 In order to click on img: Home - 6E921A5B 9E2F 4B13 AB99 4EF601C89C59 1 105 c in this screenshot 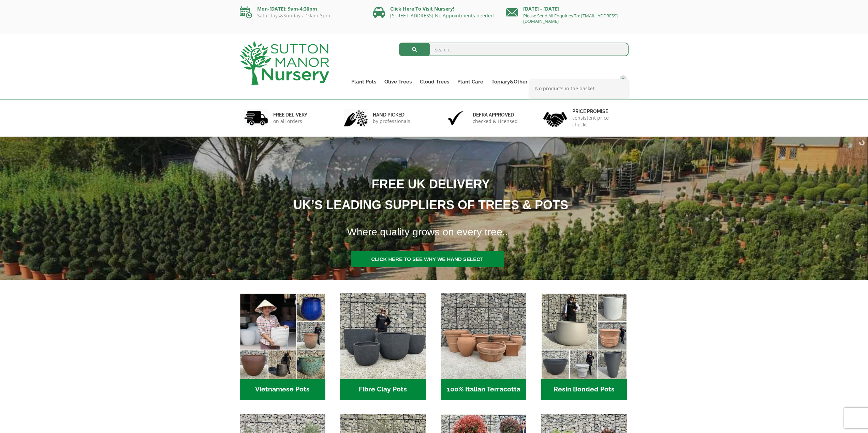, I will do `click(283, 336)`.